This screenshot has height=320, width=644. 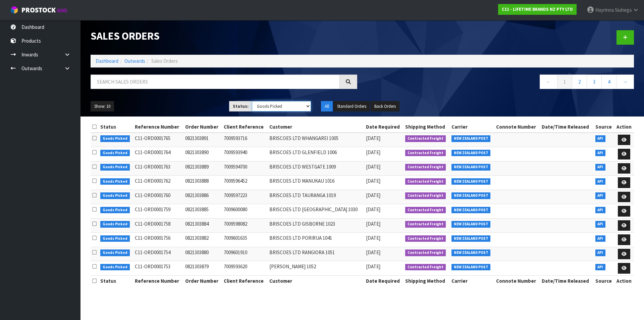 What do you see at coordinates (624, 281) in the screenshot?
I see `th: Action` at bounding box center [624, 281].